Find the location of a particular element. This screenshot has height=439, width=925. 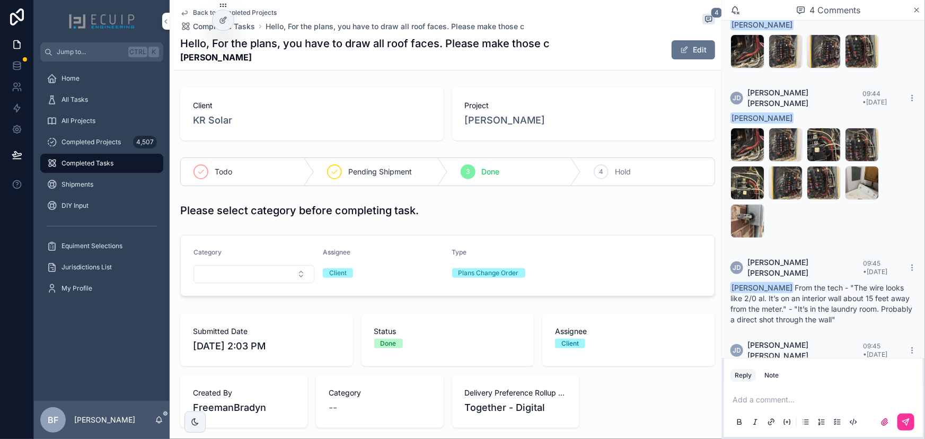

h1: Hello, For the plans, you have to draw all roof faces. Please make those c is located at coordinates (365, 43).